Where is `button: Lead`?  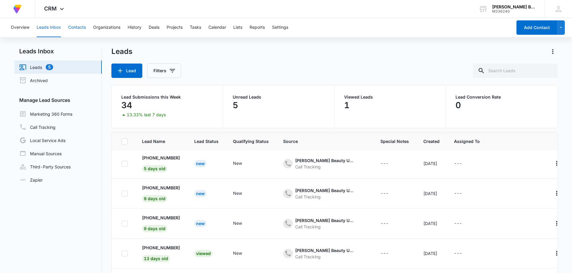
button: Lead is located at coordinates (127, 71).